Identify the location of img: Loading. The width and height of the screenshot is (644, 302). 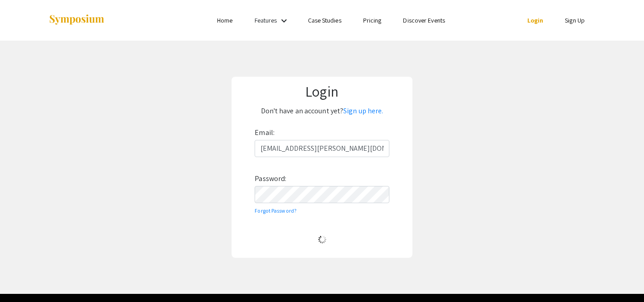
(322, 239).